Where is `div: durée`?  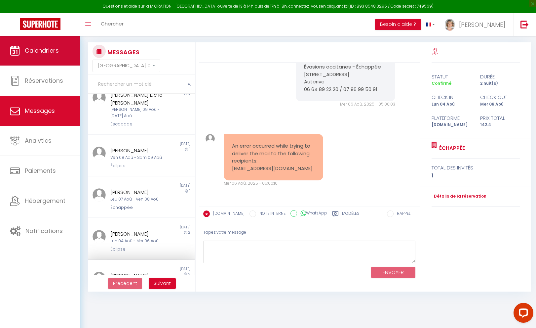 div: durée is located at coordinates (500, 77).